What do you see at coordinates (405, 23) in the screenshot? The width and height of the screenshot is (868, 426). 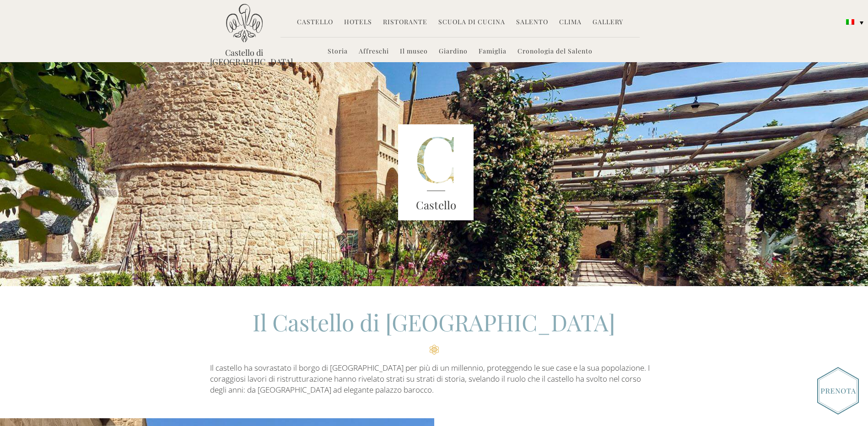 I see `a: Ristorante` at bounding box center [405, 23].